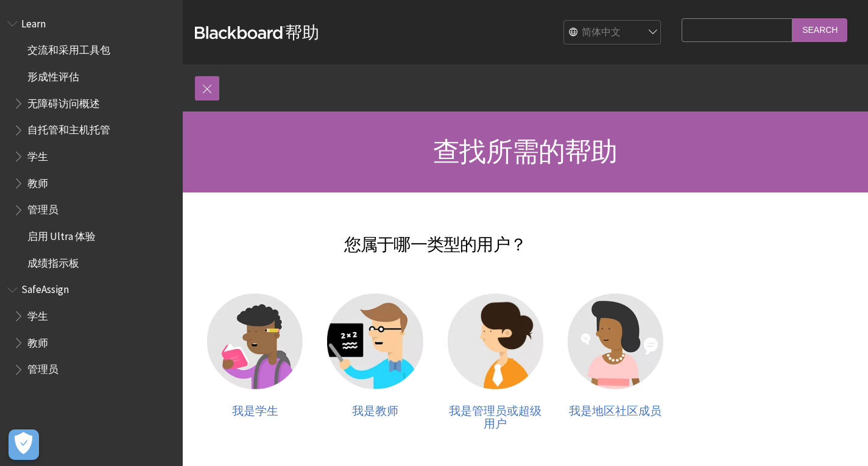 The height and width of the screenshot is (466, 868). What do you see at coordinates (615, 341) in the screenshot?
I see `img: 社区成员` at bounding box center [615, 341].